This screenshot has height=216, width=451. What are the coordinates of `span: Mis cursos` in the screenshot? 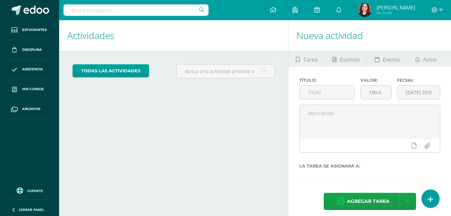 It's located at (33, 89).